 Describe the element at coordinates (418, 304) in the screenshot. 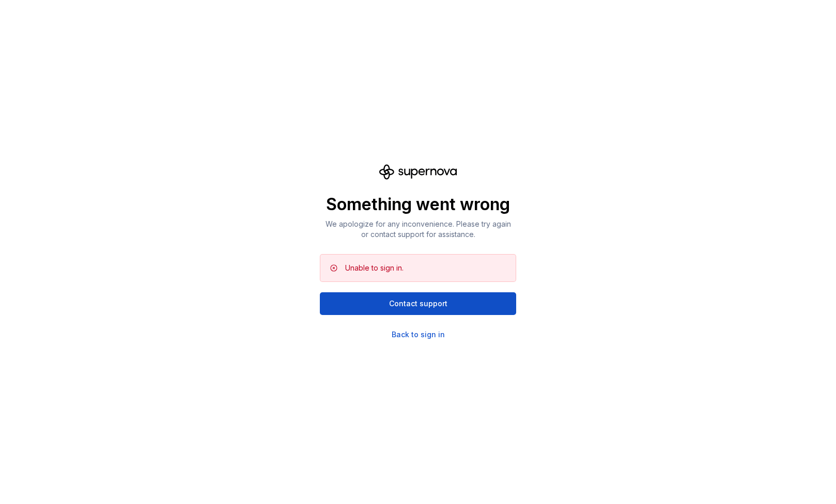

I see `span: Contact support` at that location.